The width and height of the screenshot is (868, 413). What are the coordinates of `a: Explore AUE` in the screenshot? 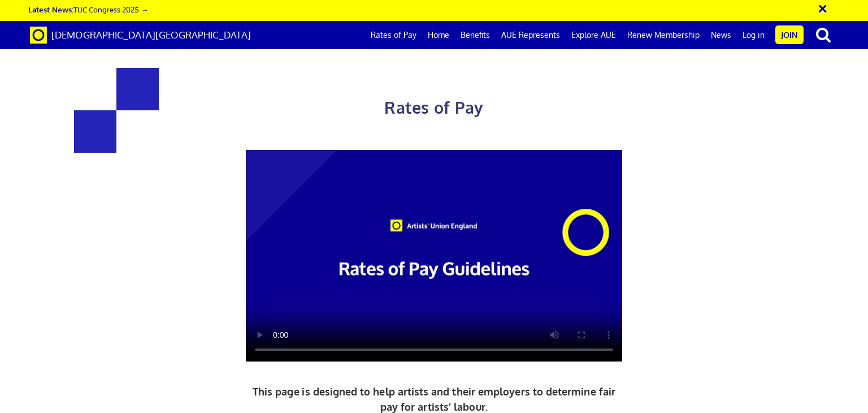 It's located at (594, 35).